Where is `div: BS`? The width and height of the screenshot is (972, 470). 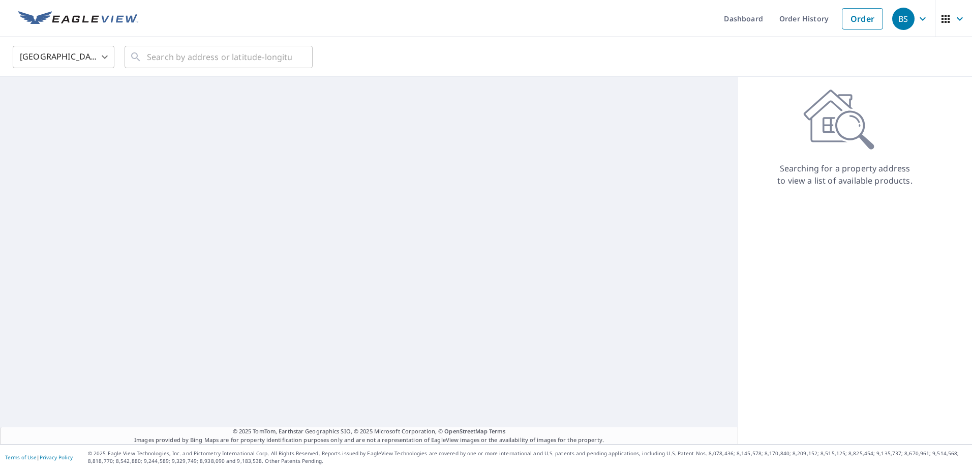
div: BS is located at coordinates (904, 19).